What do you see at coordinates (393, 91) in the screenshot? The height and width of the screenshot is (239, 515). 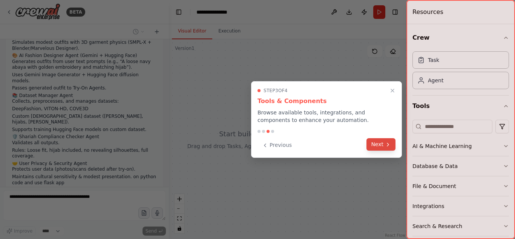 I see `button: Close walkthrough` at bounding box center [393, 91].